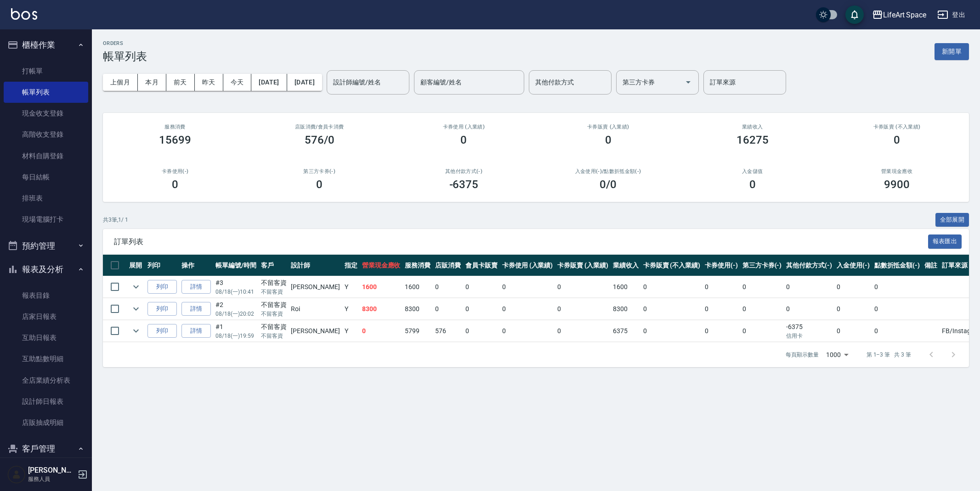 The height and width of the screenshot is (491, 980). What do you see at coordinates (951, 15) in the screenshot?
I see `button: 登出` at bounding box center [951, 15].